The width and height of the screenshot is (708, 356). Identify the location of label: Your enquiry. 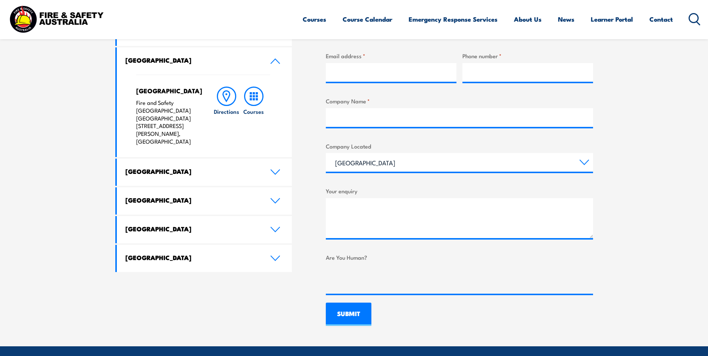
(459, 191).